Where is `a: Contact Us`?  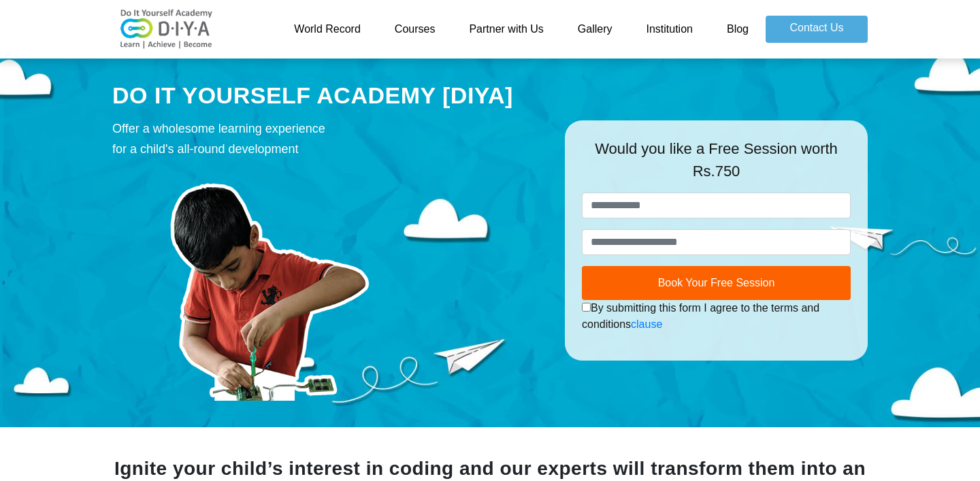 a: Contact Us is located at coordinates (816, 29).